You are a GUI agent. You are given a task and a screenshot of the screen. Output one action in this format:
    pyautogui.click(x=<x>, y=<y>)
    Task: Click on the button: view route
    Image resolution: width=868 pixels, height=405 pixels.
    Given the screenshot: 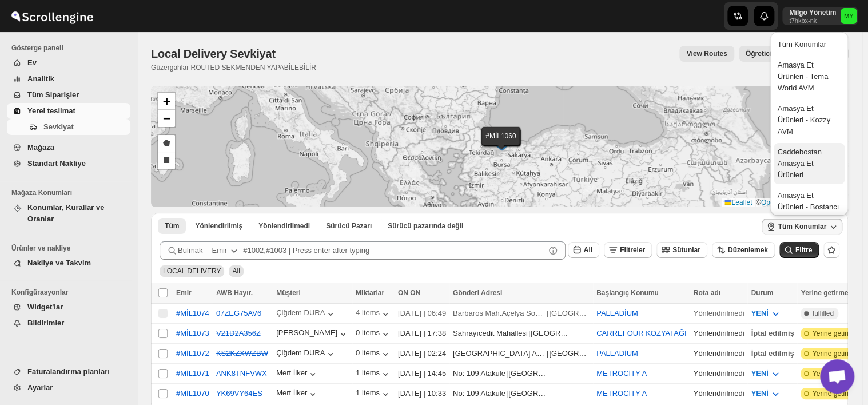 What is the action you would take?
    pyautogui.click(x=706, y=54)
    